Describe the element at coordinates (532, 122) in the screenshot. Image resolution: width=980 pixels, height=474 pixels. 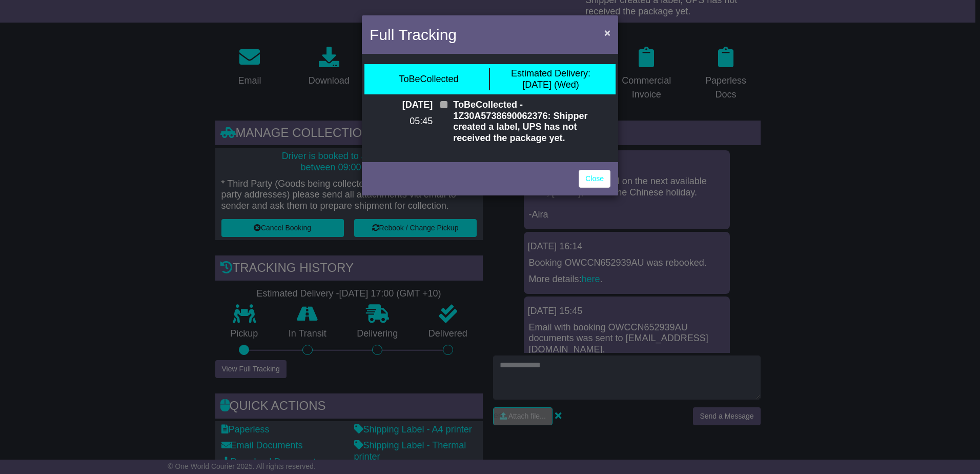
I see `p: ToBeCollected - 1Z30A5738690062376: Shipper created a label, UPS has not received the package yet.` at that location.